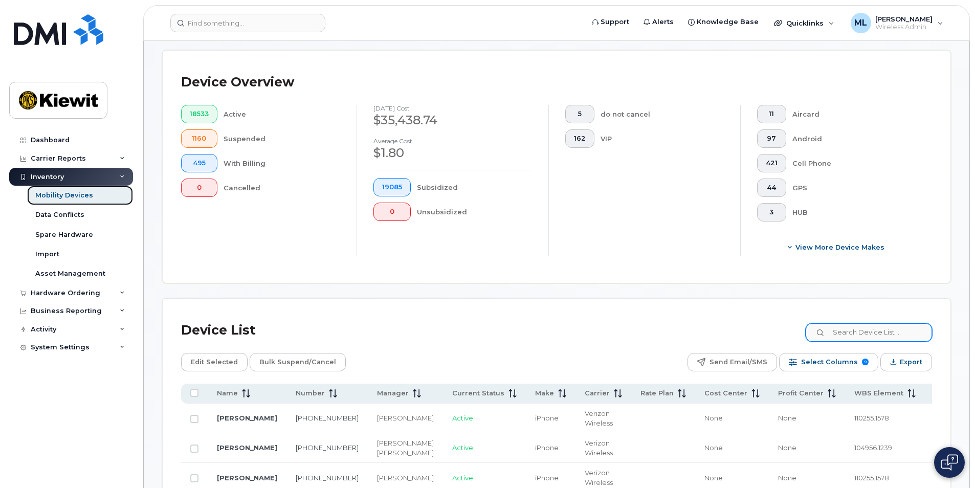  Describe the element at coordinates (579, 139) in the screenshot. I see `button: 162` at that location.